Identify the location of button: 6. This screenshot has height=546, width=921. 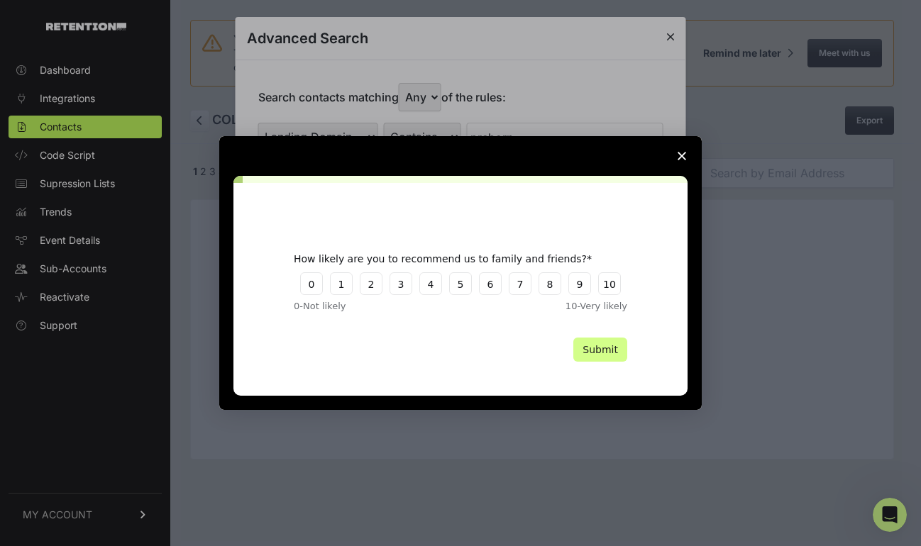
(490, 284).